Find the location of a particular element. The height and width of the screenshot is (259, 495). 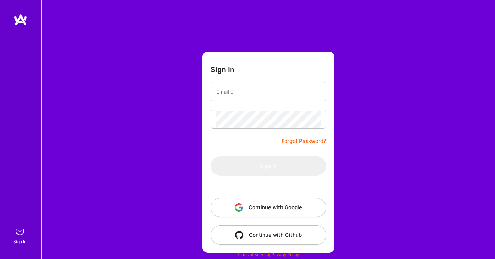

a: Forgot Password? is located at coordinates (304, 141).